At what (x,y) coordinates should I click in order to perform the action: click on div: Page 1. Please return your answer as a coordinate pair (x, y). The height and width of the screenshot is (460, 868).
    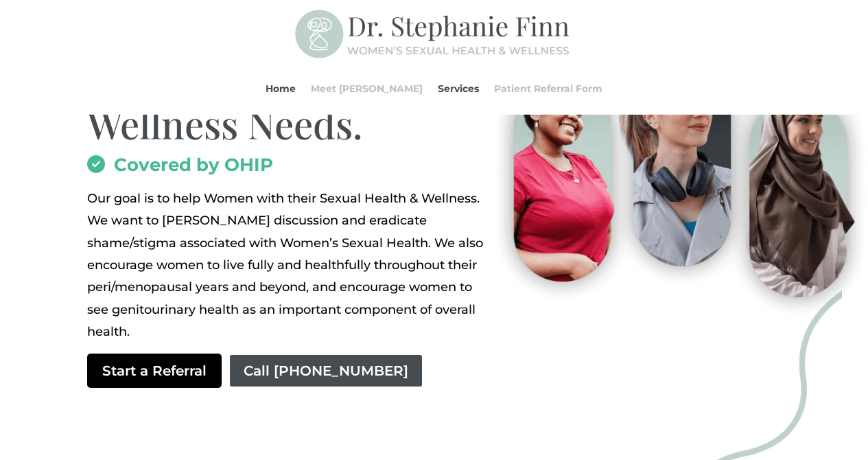
    Looking at the image, I should click on (291, 265).